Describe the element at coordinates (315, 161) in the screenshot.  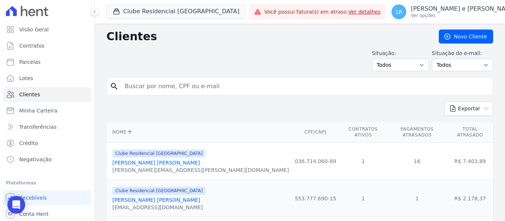
I see `td: 036.714.060-89` at that location.